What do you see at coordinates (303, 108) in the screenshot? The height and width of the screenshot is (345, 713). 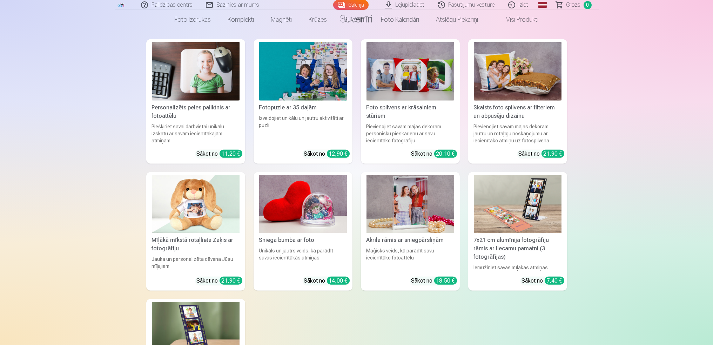 I see `div: Fotopuzle ar 35 daļām` at bounding box center [303, 108].